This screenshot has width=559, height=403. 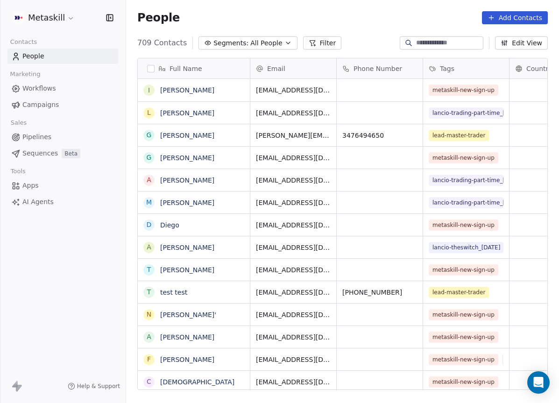 I want to click on a: People, so click(x=63, y=56).